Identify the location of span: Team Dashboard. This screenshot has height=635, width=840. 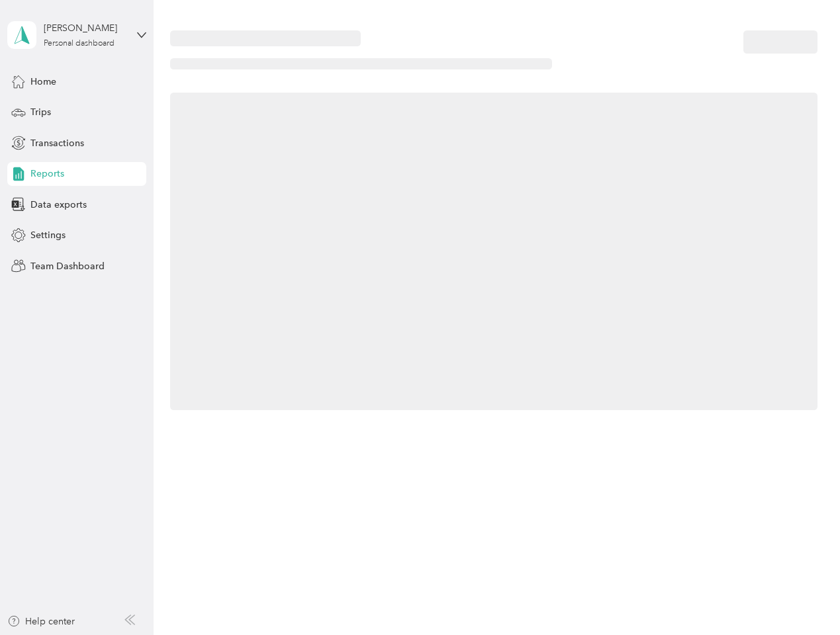
(67, 266).